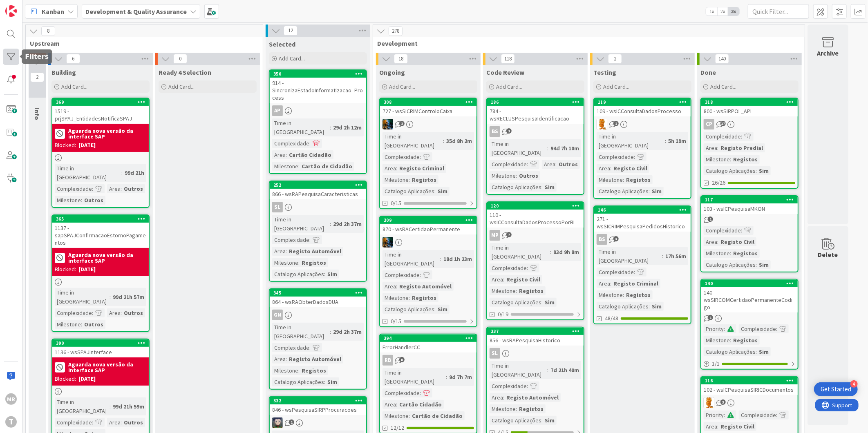  What do you see at coordinates (11, 11) in the screenshot?
I see `img: Visit kanbanzone.com` at bounding box center [11, 11].